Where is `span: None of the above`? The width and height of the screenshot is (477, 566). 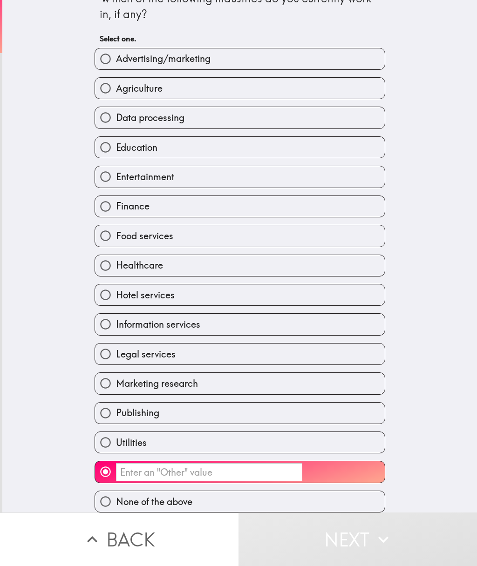
span: None of the above is located at coordinates (154, 502).